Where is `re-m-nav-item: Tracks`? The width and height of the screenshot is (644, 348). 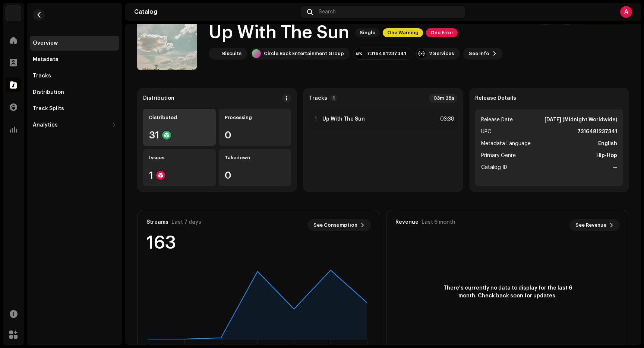
re-m-nav-item: Tracks is located at coordinates (75, 76).